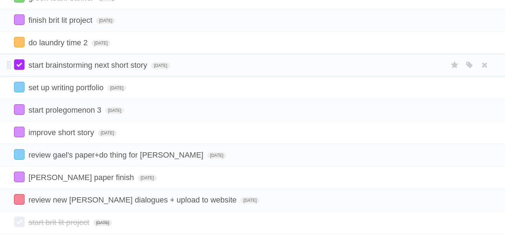 The height and width of the screenshot is (239, 505). Describe the element at coordinates (67, 87) in the screenshot. I see `span: set up writing portfolio` at that location.